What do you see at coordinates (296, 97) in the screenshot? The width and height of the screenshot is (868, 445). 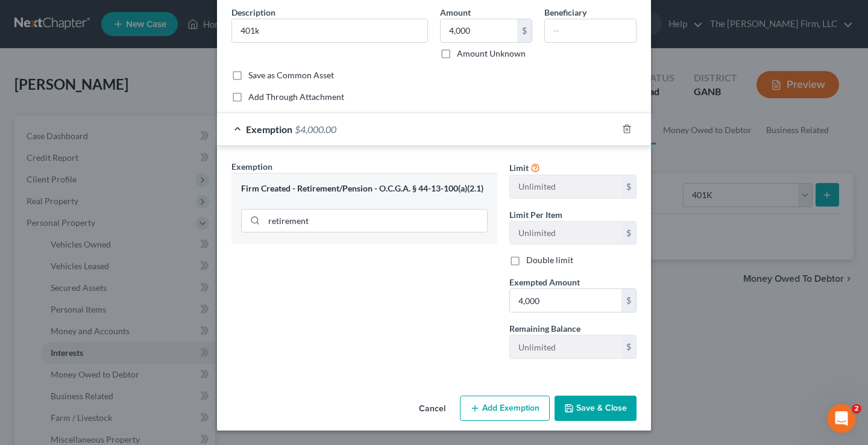 I see `label: Add Through Attachment` at bounding box center [296, 97].